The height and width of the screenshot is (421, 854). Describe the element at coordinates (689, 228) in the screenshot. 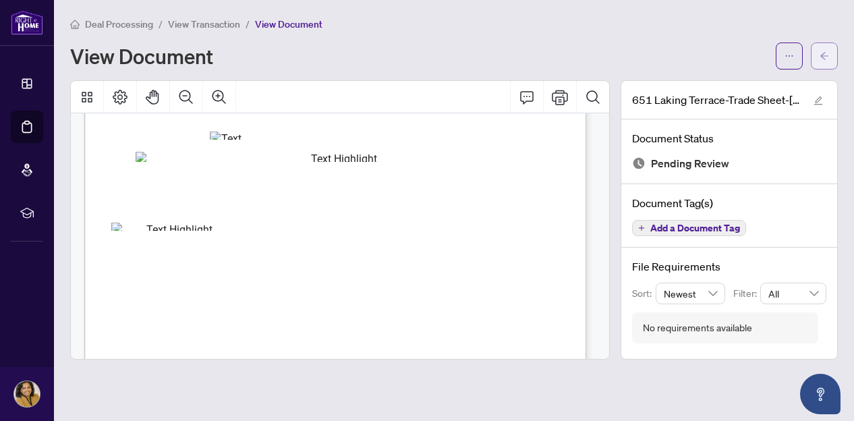

I see `button: Add a Document Tag` at that location.